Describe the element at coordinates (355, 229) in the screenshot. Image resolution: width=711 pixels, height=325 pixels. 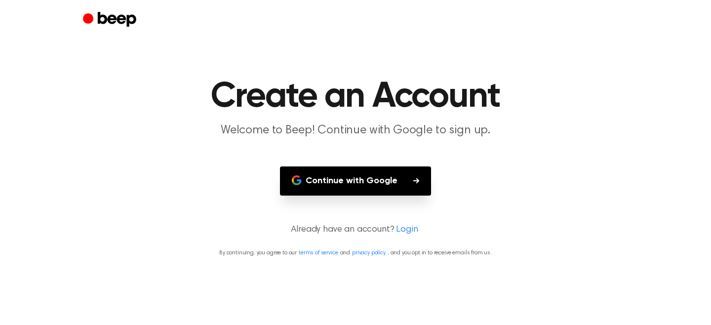
I see `p: Already have an account?` at that location.